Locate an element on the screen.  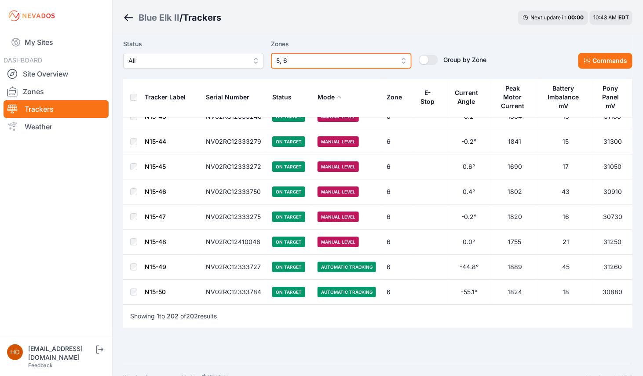
a: Trackers is located at coordinates (56, 109).